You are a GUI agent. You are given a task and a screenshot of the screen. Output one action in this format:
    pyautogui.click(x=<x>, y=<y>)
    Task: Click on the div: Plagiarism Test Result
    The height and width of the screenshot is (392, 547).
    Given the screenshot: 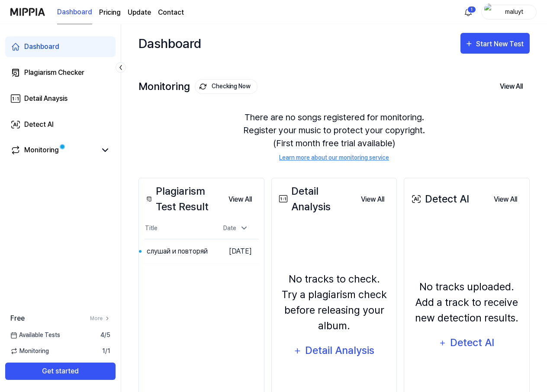 What is the action you would take?
    pyautogui.click(x=182, y=199)
    